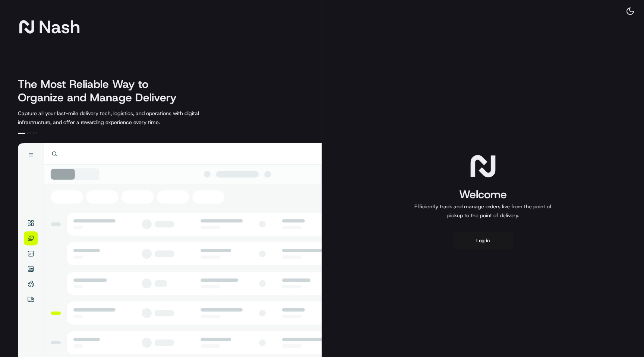  What do you see at coordinates (59, 27) in the screenshot?
I see `span: Nash` at bounding box center [59, 27].